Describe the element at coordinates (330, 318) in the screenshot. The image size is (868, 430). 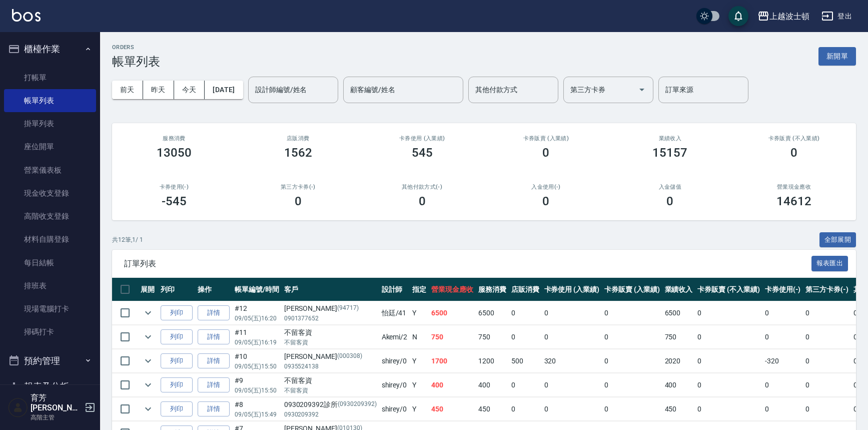
I see `p: 0901377652` at that location.